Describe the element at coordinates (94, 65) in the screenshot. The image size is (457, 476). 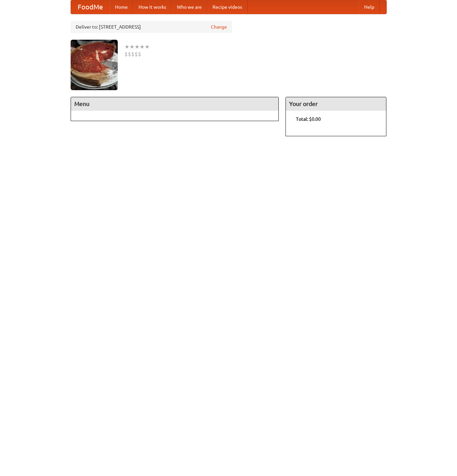
I see `img: angular.jpg` at that location.